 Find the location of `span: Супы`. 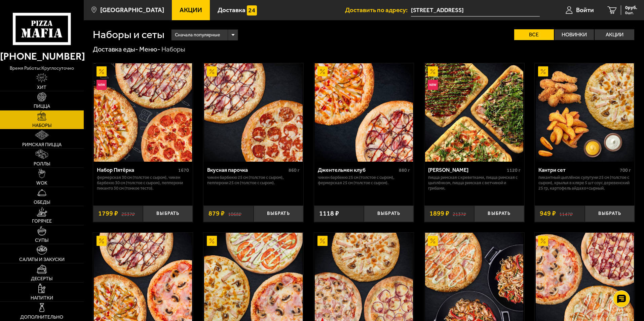

span: Супы is located at coordinates (42, 241).